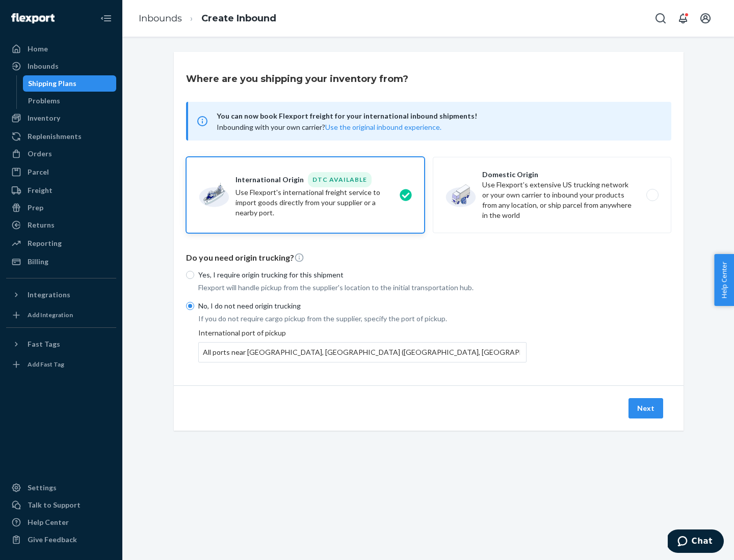 The width and height of the screenshot is (734, 560). What do you see at coordinates (70, 84) in the screenshot?
I see `a: Shipping Plans` at bounding box center [70, 84].